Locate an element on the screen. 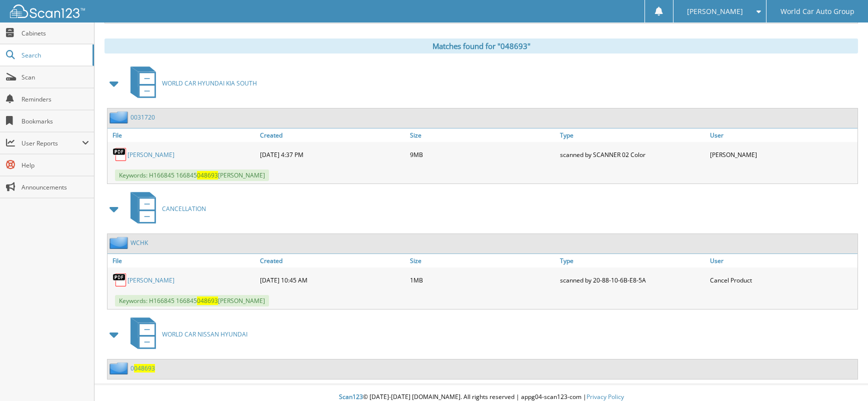 This screenshot has height=401, width=868. img: scan123-logo-white.svg is located at coordinates (48, 11).